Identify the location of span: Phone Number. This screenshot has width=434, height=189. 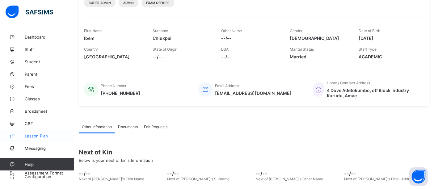
(113, 86).